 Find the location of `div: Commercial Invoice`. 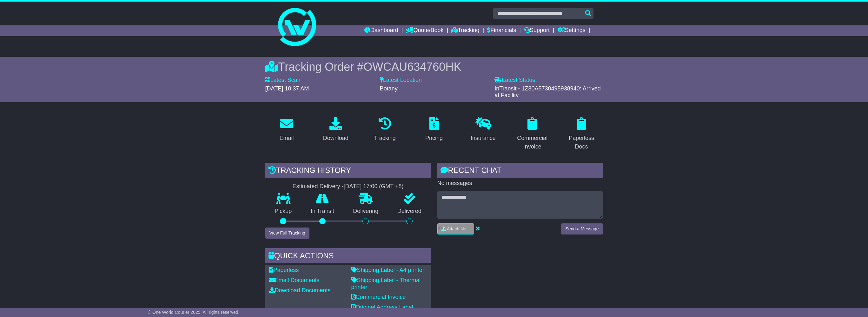

div: Commercial Invoice is located at coordinates (532, 142).